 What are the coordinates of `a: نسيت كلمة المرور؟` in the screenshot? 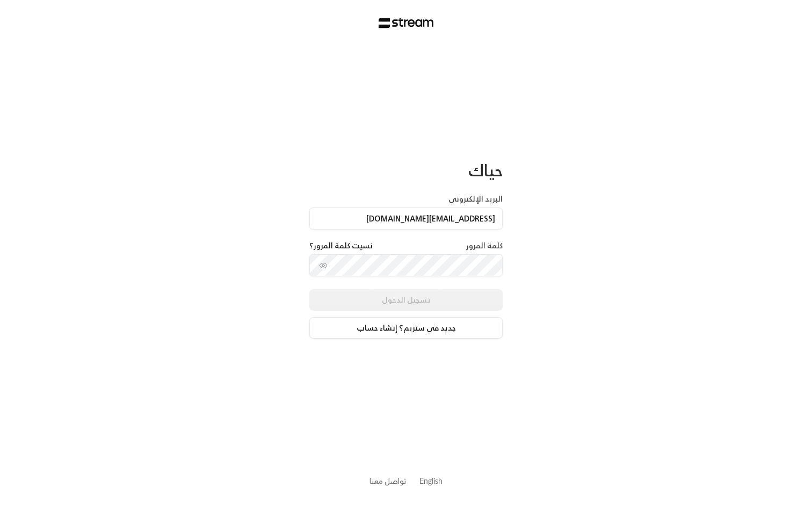 It's located at (341, 245).